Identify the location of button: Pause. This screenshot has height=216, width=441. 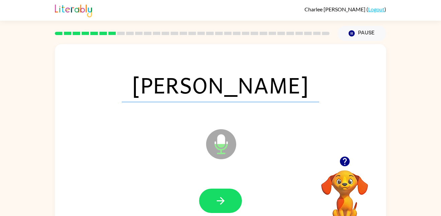
(361, 33).